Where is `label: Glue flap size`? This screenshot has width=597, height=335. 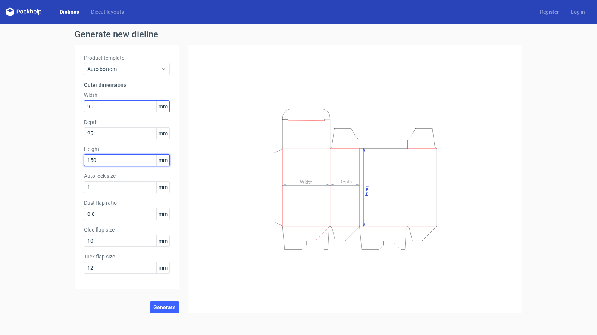 label: Glue flap size is located at coordinates (127, 230).